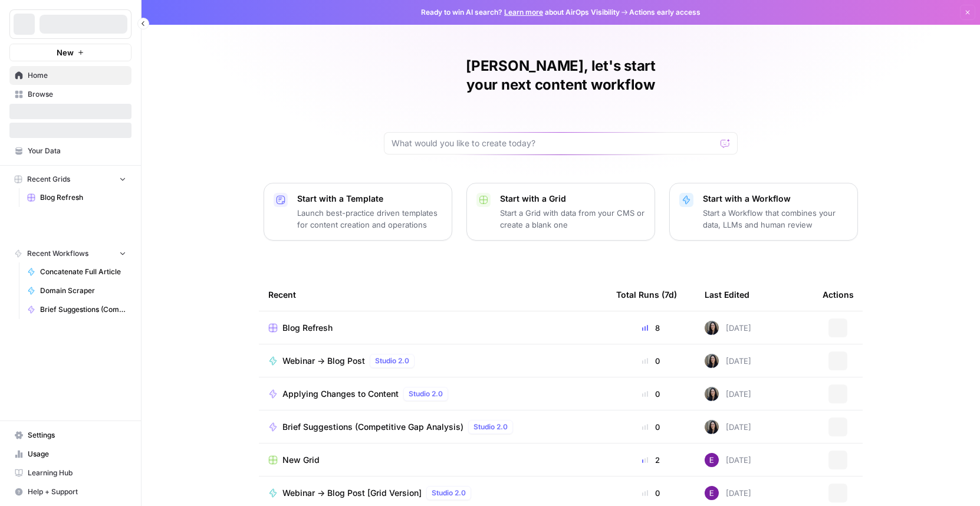 This screenshot has width=980, height=506. What do you see at coordinates (340, 394) in the screenshot?
I see `span: Applying Changes to Content` at bounding box center [340, 394].